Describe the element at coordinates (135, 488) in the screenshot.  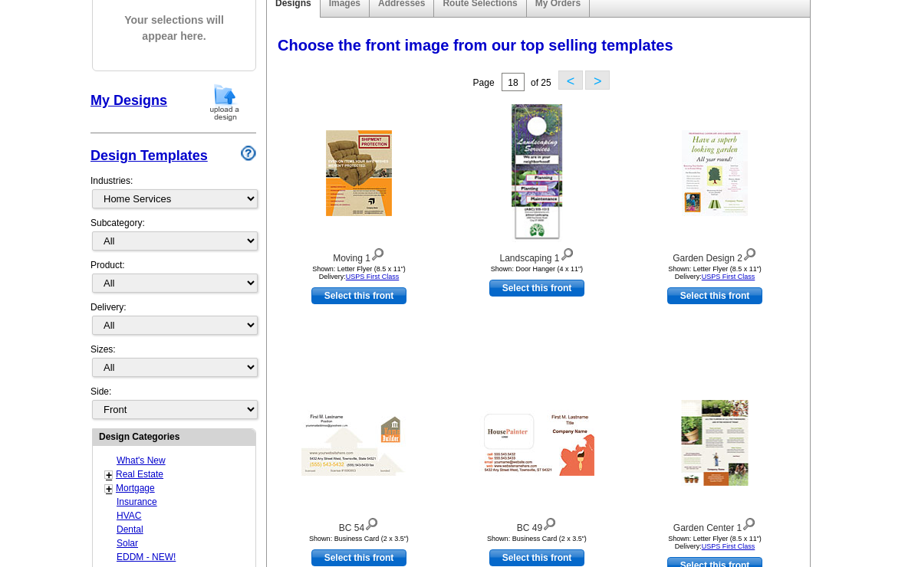
I see `a: Mortgage` at that location.